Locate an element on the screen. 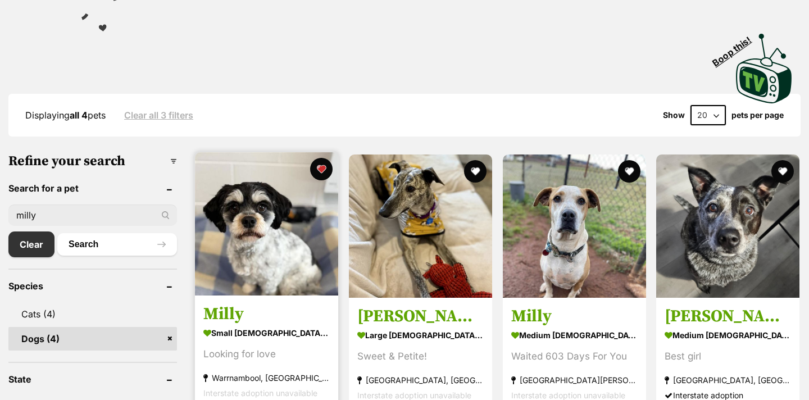 This screenshot has width=809, height=400. div: Best girl is located at coordinates (728, 357).